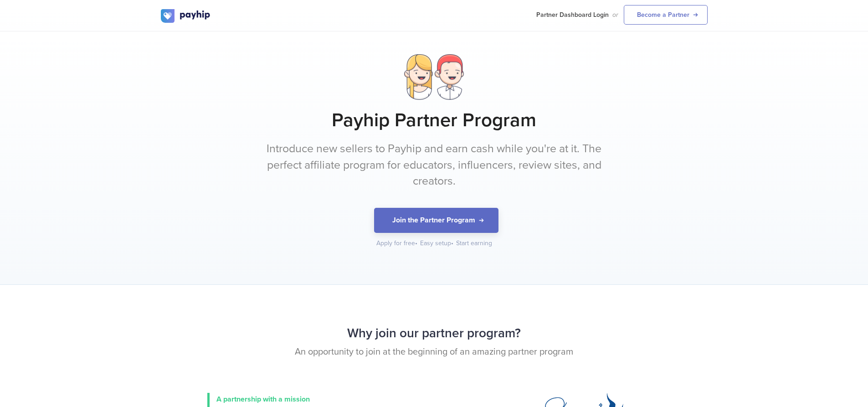 The height and width of the screenshot is (407, 868). I want to click on a: Become a Partner, so click(666, 14).